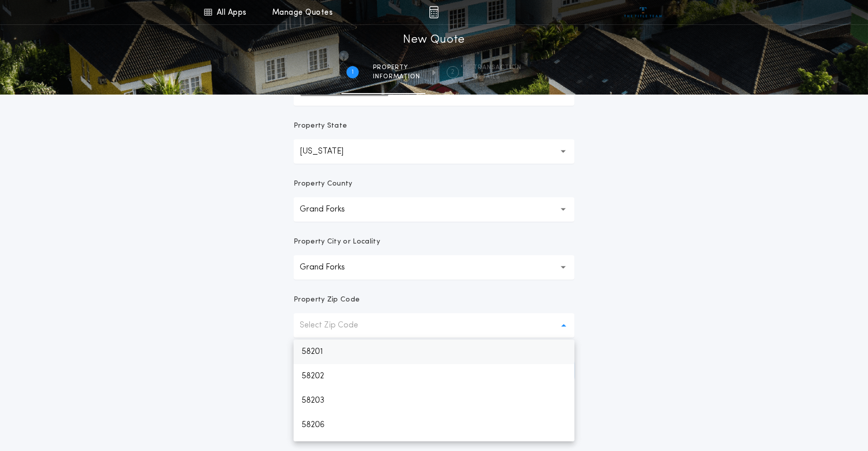 This screenshot has height=451, width=868. Describe the element at coordinates (643, 12) in the screenshot. I see `img: vs-icon` at that location.